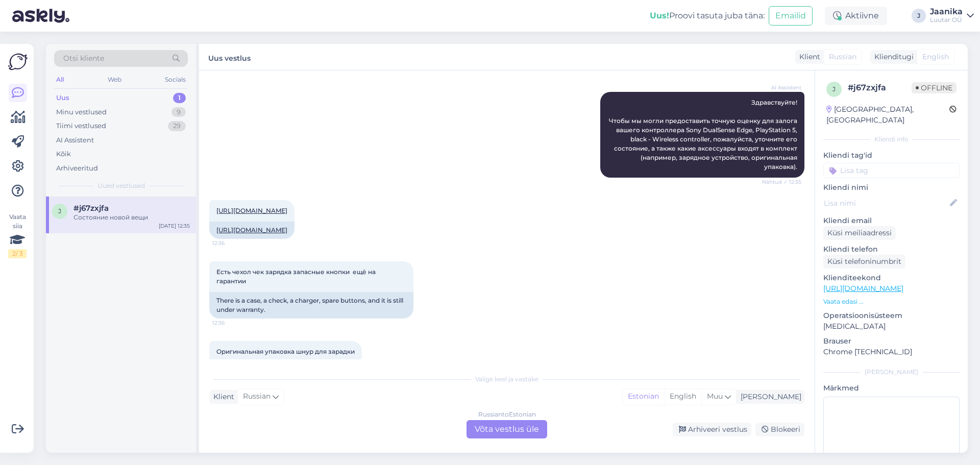 The image size is (980, 465). I want to click on div: Aktiivne, so click(856, 16).